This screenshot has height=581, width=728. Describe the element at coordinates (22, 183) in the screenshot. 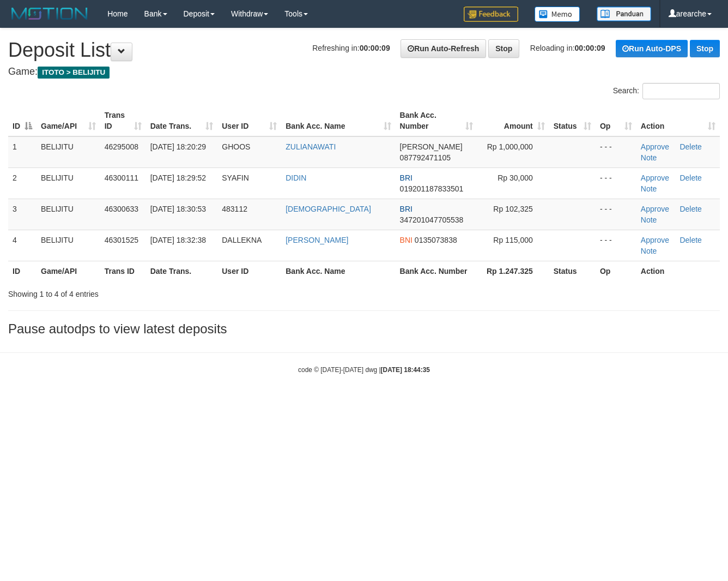

I see `td: 2` at that location.